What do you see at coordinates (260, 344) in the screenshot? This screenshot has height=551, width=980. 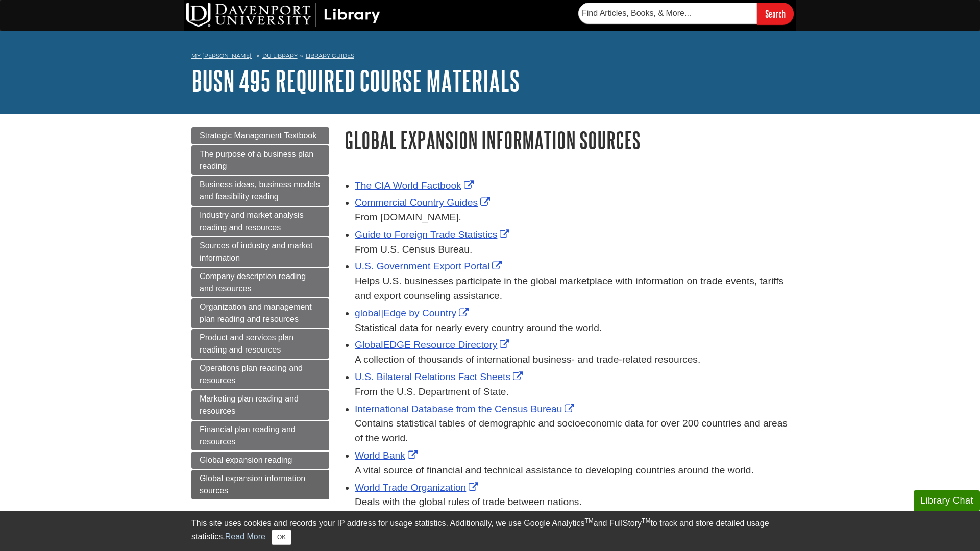 I see `a: Product and services plan reading and resources` at bounding box center [260, 344].